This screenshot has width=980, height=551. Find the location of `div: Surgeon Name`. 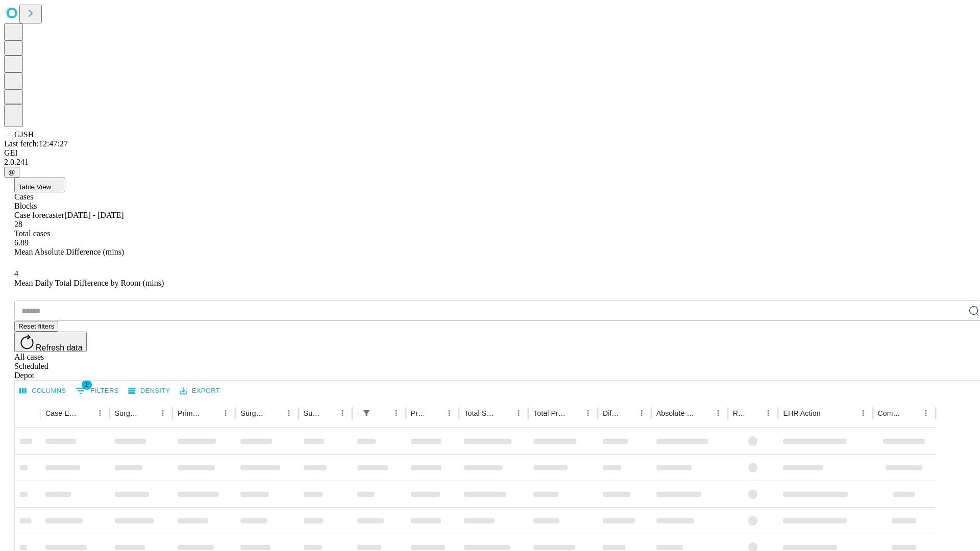

div: Surgeon Name is located at coordinates (128, 413).